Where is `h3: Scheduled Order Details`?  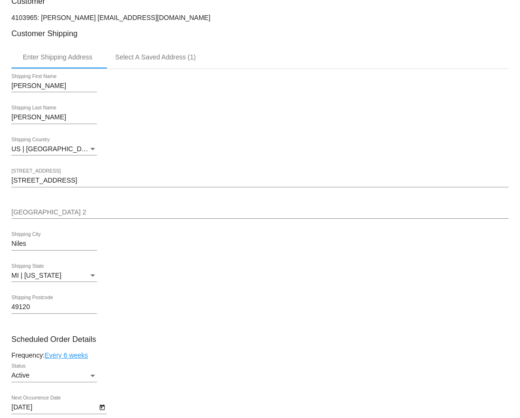 h3: Scheduled Order Details is located at coordinates (260, 339).